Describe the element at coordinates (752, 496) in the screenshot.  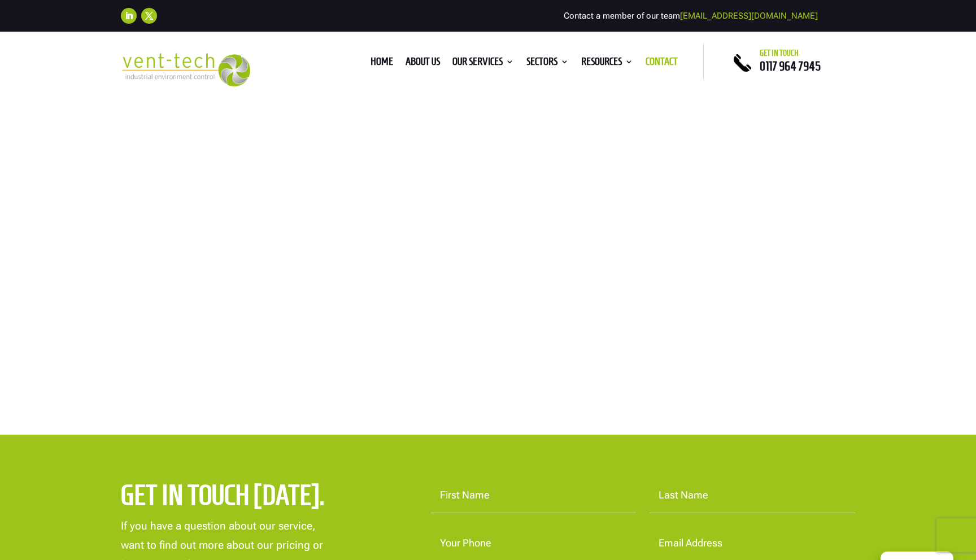
I see `input: Last Name` at that location.